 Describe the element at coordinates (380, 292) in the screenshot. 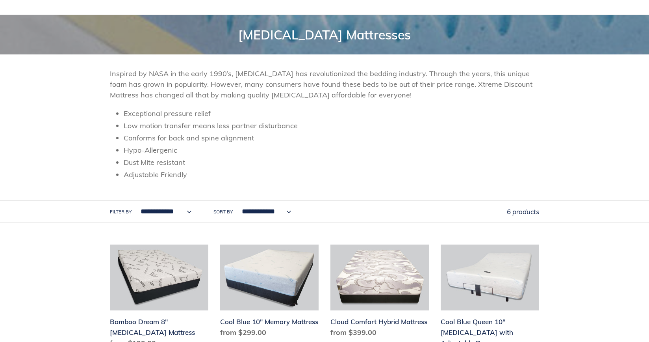

I see `a: Cloud Comfort Hybrid Mattress` at that location.